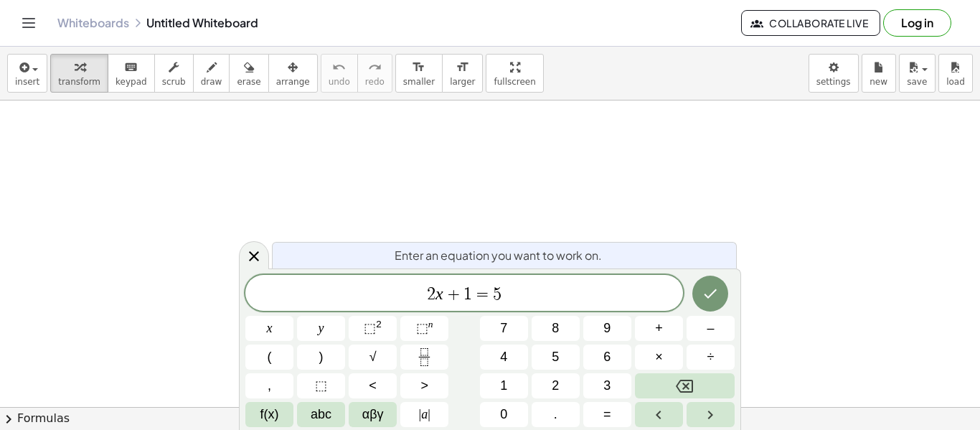 The width and height of the screenshot is (980, 430). What do you see at coordinates (27, 81) in the screenshot?
I see `span: insert` at bounding box center [27, 81].